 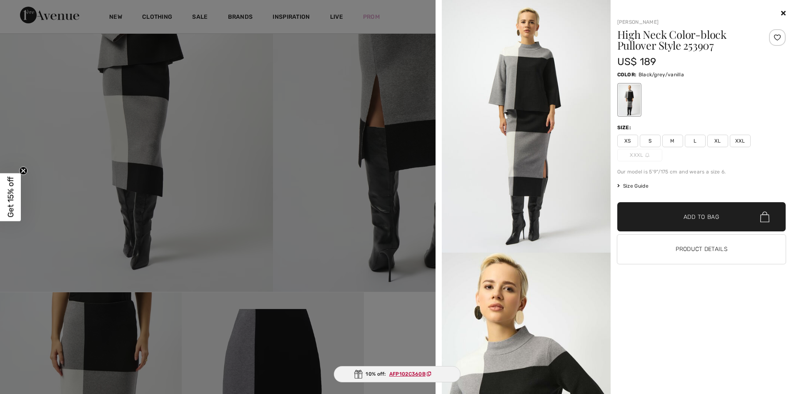 I want to click on div: Our model is 5'9"/175 cm and wears a size 6., so click(x=702, y=172).